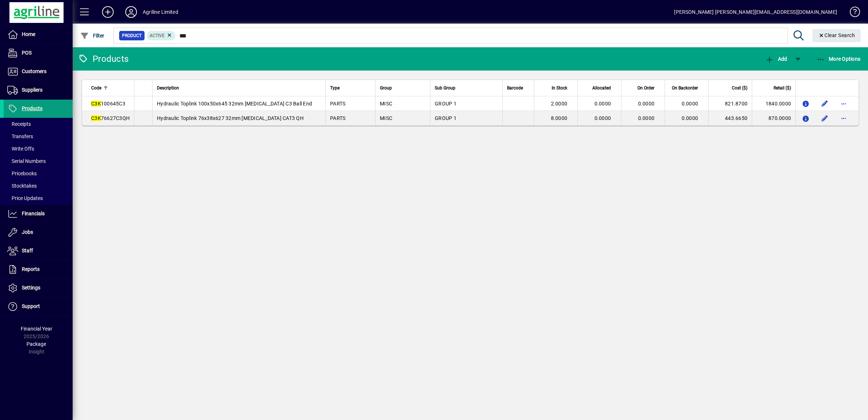 The height and width of the screenshot is (420, 868). I want to click on td: 1840.0000, so click(774, 104).